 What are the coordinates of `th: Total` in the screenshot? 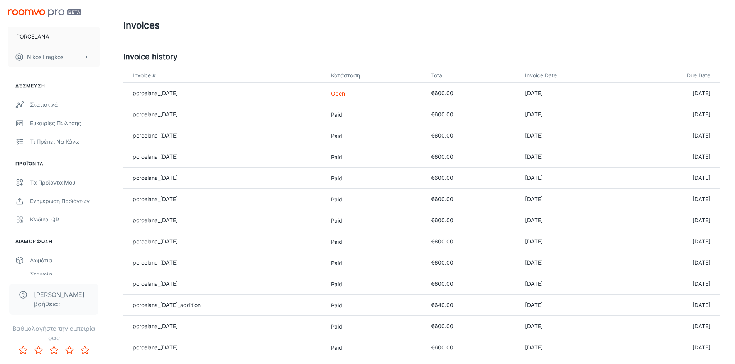 It's located at (472, 76).